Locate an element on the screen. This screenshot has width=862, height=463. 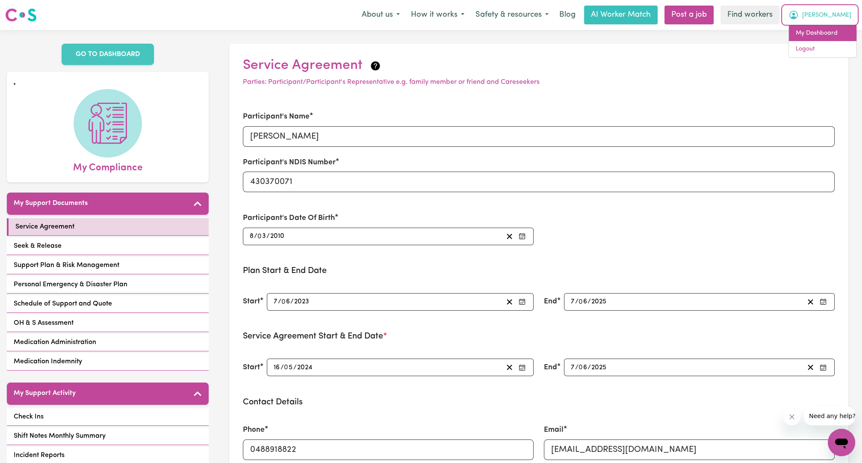
button: Safety & resources is located at coordinates (512, 15).